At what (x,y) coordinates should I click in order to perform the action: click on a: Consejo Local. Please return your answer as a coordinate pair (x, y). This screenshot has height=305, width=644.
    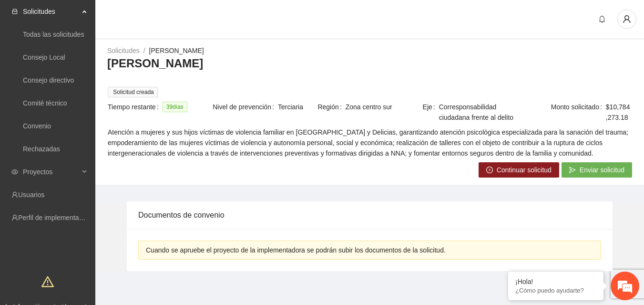
    Looking at the image, I should click on (44, 57).